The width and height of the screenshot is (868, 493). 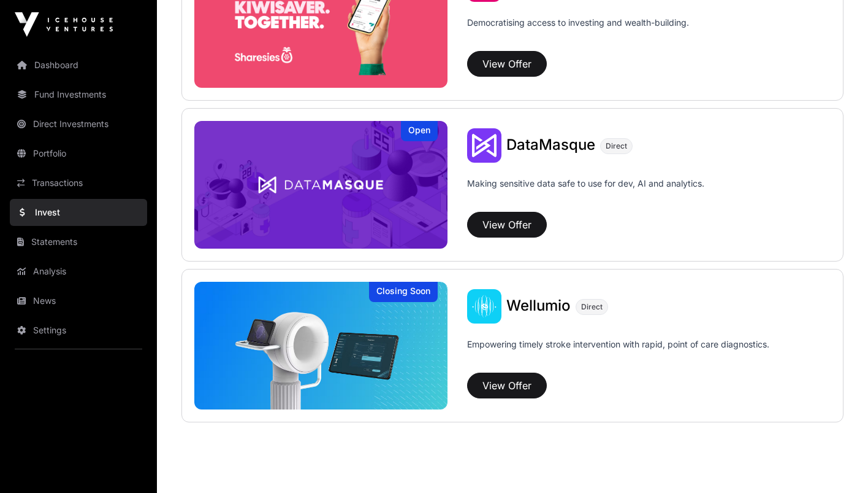 I want to click on span: Wellumio, so click(x=538, y=305).